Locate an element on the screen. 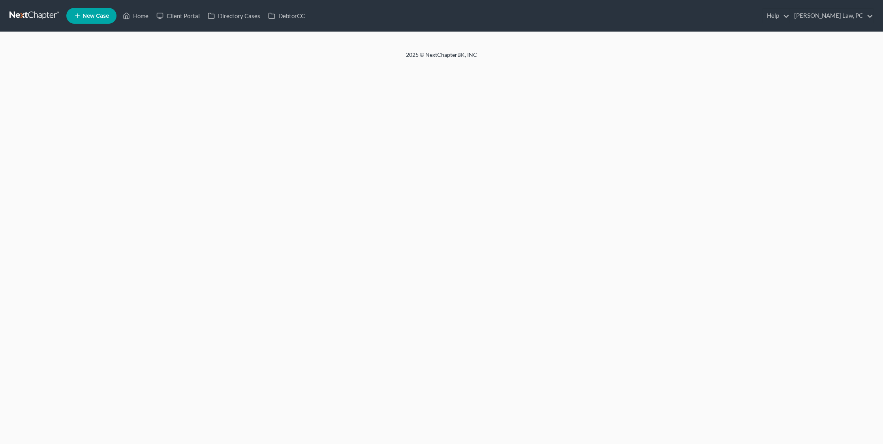 This screenshot has height=444, width=883. new-legal-case-button: New Case is located at coordinates (91, 16).